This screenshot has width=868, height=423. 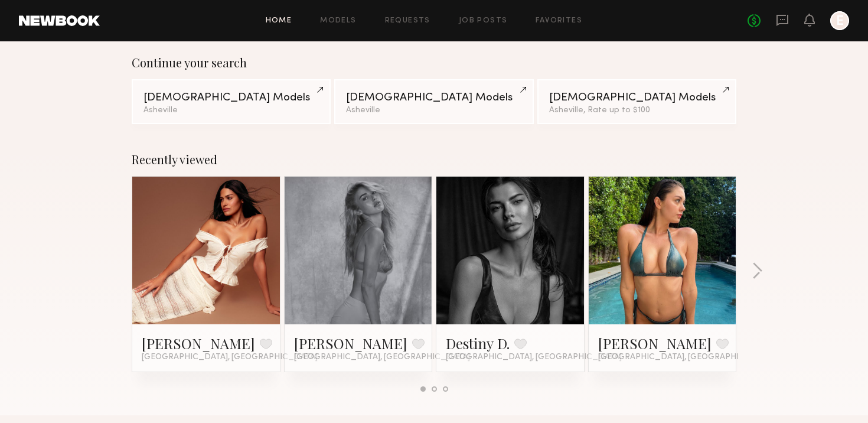 What do you see at coordinates (434, 160) in the screenshot?
I see `div: Recently viewed` at bounding box center [434, 160].